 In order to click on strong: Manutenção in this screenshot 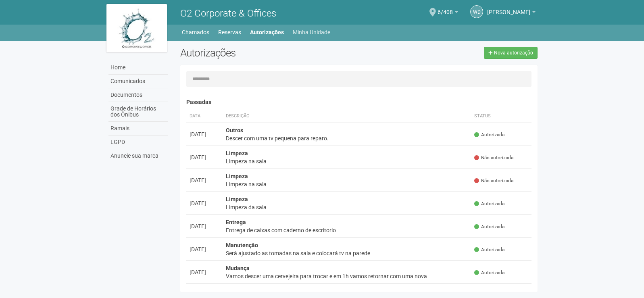, I will do `click(242, 245)`.